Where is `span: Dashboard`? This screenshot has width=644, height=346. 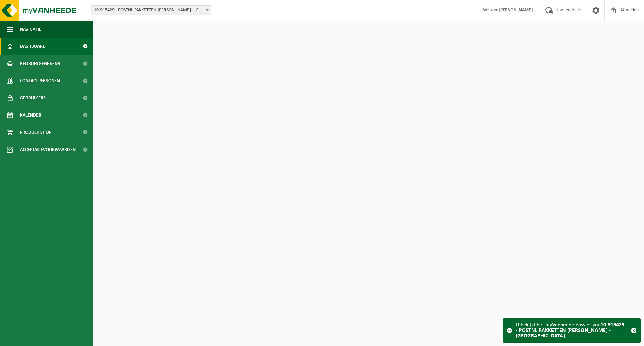
span: Dashboard is located at coordinates (33, 46).